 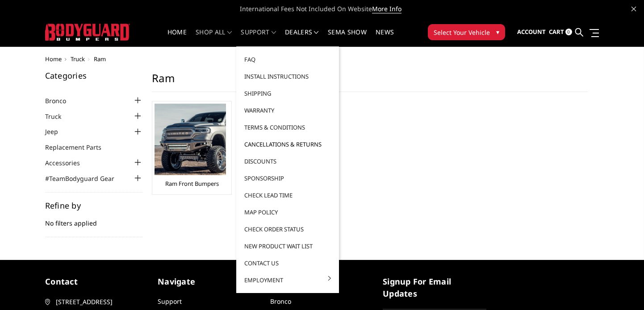 What do you see at coordinates (213, 38) in the screenshot?
I see `a: shop all` at bounding box center [213, 38].